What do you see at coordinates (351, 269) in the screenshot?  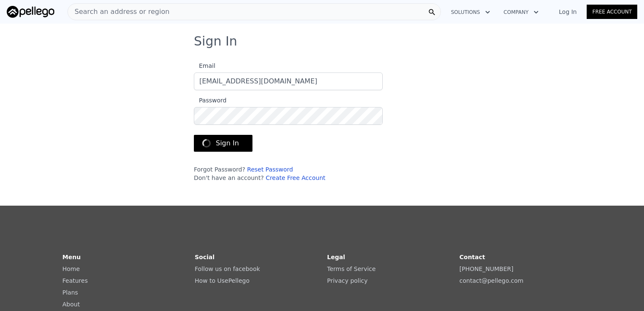 I see `a: Terms of Service` at bounding box center [351, 269].